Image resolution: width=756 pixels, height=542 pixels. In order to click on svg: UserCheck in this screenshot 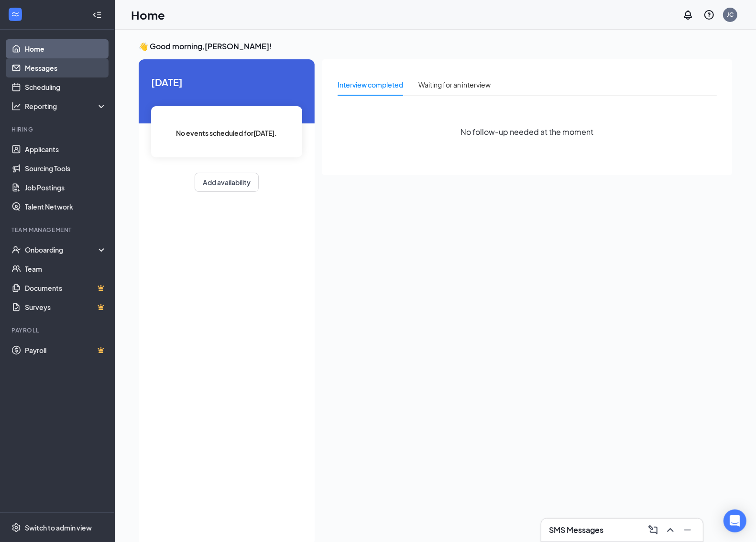, I will do `click(16, 250)`.